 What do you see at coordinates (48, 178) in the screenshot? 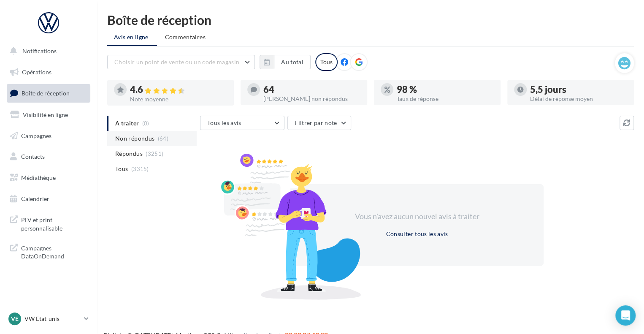
I see `a: Médiathèque` at bounding box center [48, 178].